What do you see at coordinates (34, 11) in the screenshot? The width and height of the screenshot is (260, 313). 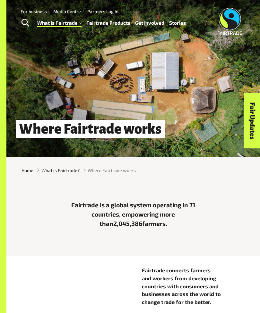 I see `a: For business` at bounding box center [34, 11].